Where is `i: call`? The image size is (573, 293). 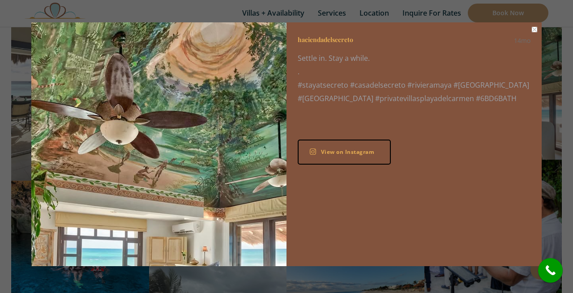
i: call is located at coordinates (550, 270).